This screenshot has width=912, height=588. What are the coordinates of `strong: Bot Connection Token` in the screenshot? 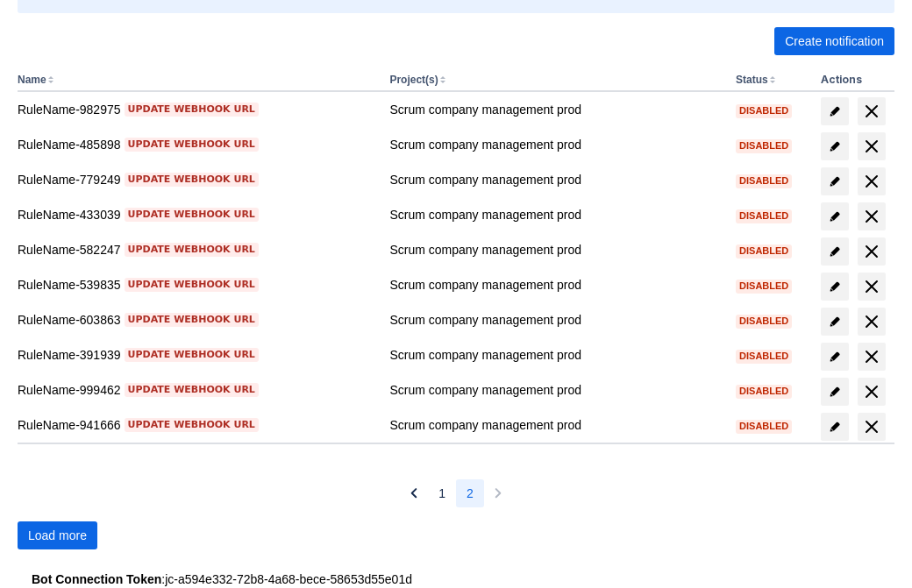 It's located at (97, 579).